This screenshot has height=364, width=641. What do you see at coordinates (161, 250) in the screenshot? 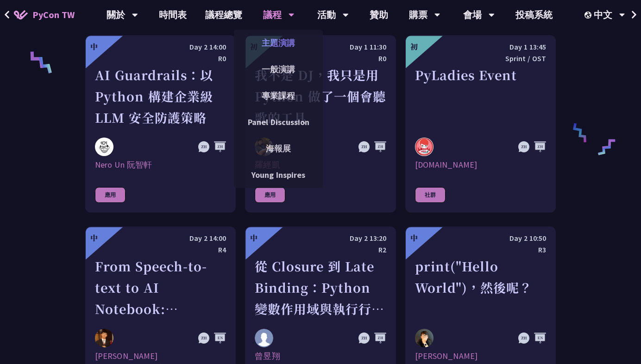
I see `div: R4` at bounding box center [161, 250].